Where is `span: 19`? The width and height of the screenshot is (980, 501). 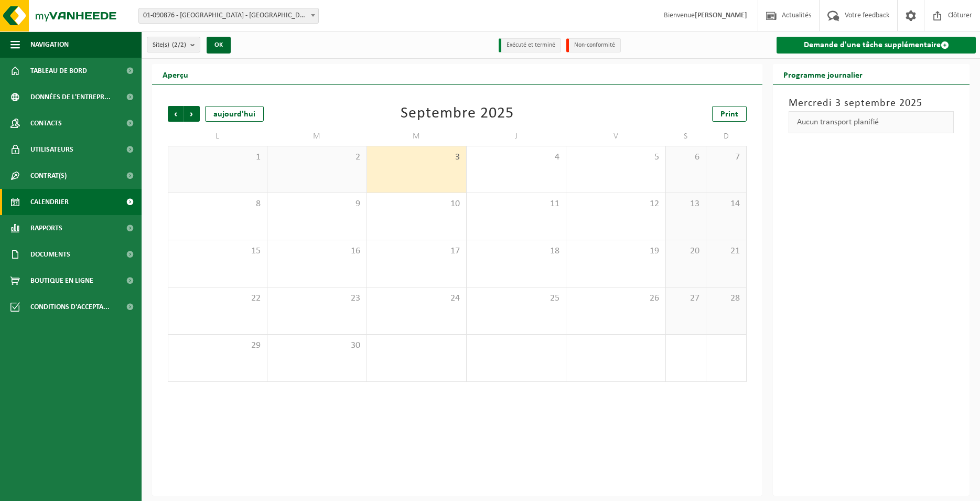 span: 19 is located at coordinates (616, 251).